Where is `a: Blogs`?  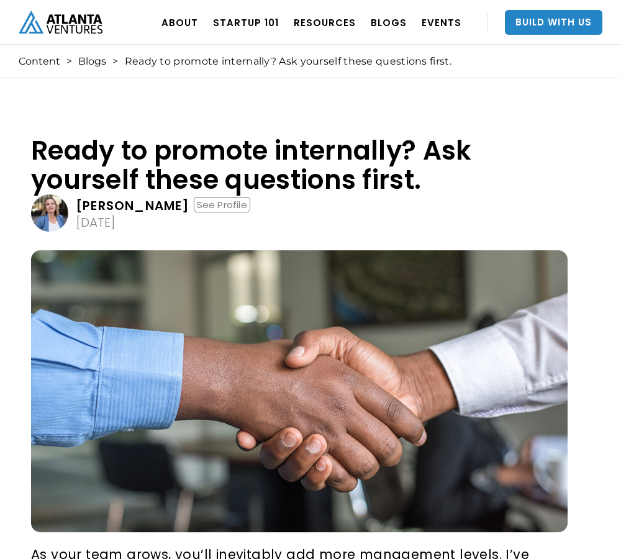 a: Blogs is located at coordinates (92, 61).